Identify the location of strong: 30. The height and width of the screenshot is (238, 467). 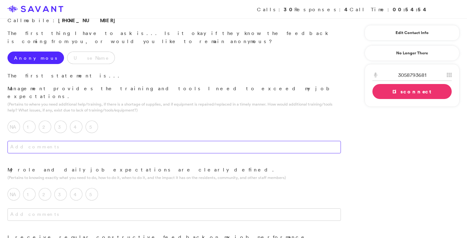
(289, 9).